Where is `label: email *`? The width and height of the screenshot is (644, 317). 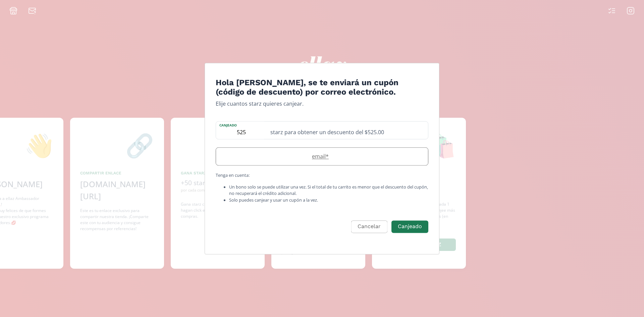
label: email * is located at coordinates (319, 156).